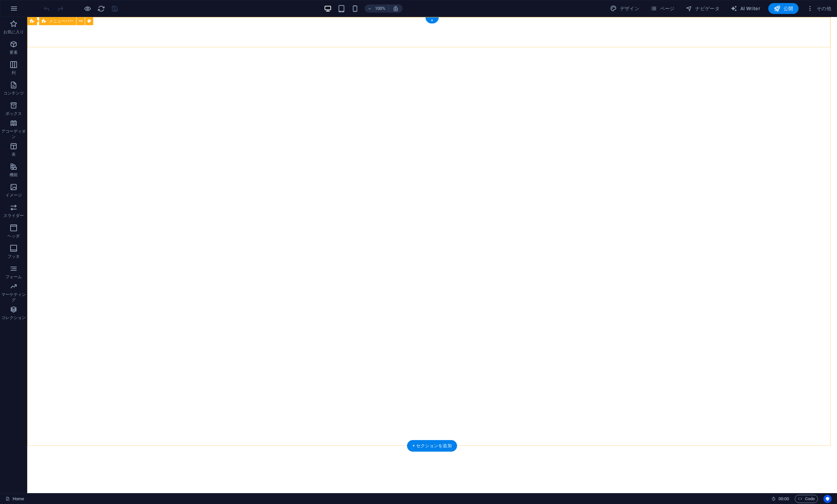  What do you see at coordinates (819, 9) in the screenshot?
I see `button: その他` at bounding box center [819, 9].